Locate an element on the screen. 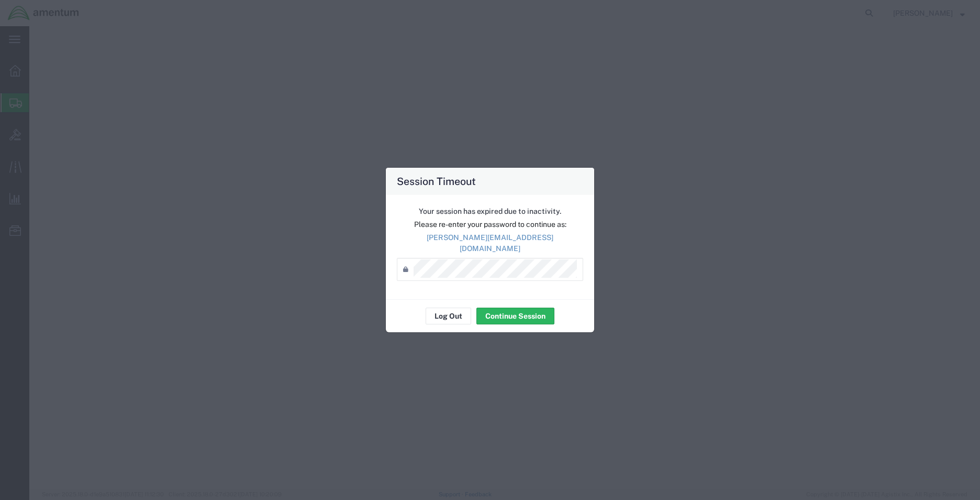 The height and width of the screenshot is (500, 980). p: Your session has expired due to inactivity. is located at coordinates (490, 211).